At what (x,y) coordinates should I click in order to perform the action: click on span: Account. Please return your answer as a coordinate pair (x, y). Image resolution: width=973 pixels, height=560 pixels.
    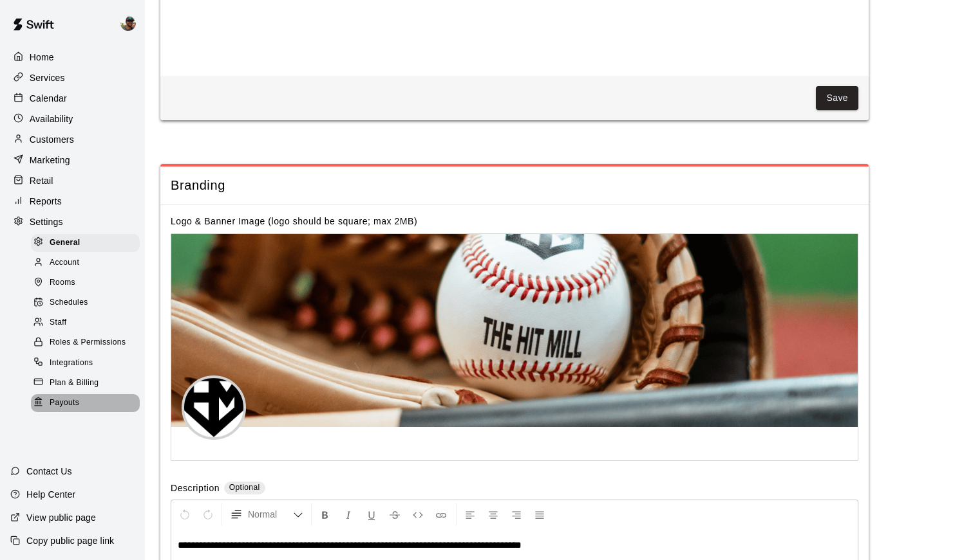
    Looking at the image, I should click on (65, 263).